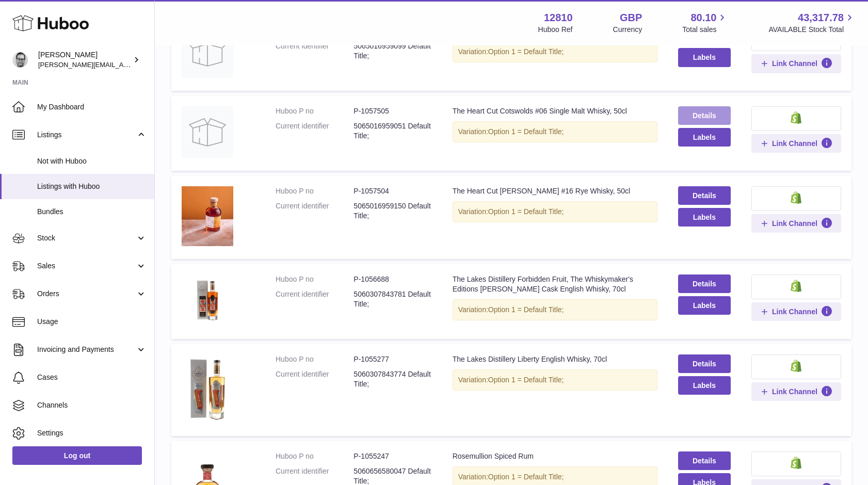 Image resolution: width=868 pixels, height=485 pixels. Describe the element at coordinates (86, 350) in the screenshot. I see `span: Invoicing and Payments` at that location.